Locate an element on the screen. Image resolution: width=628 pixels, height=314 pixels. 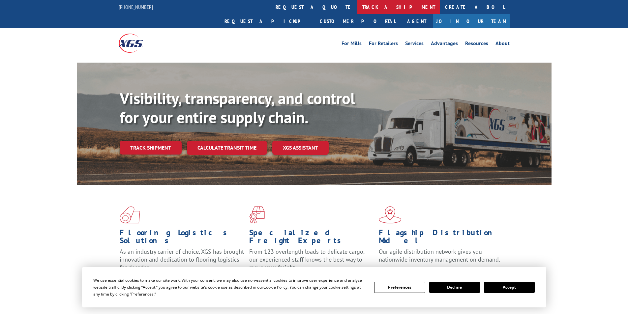
b: Visibility, transparency, and control for your entire supply chain. is located at coordinates (237, 108).